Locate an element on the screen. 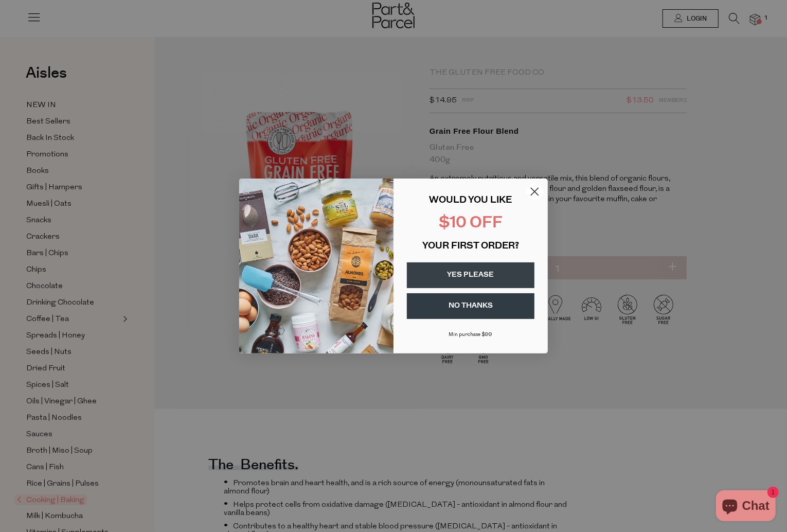  span: $10 OFF is located at coordinates (471, 223).